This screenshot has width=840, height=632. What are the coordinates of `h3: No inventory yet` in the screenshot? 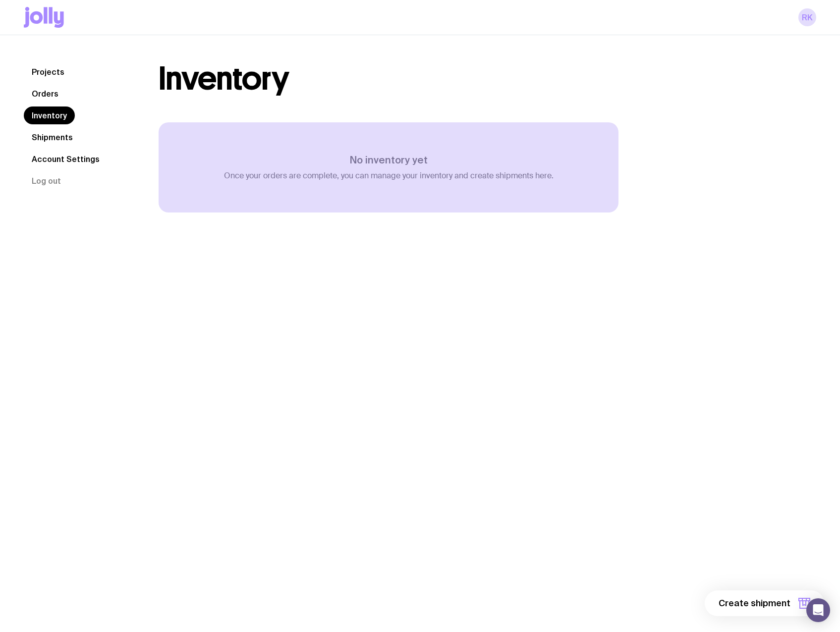 It's located at (389, 160).